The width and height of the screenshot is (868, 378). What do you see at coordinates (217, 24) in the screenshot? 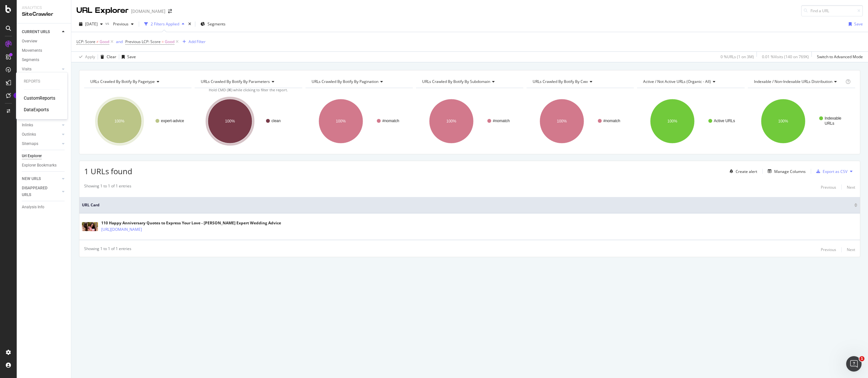
I see `span: Segments` at bounding box center [217, 24].